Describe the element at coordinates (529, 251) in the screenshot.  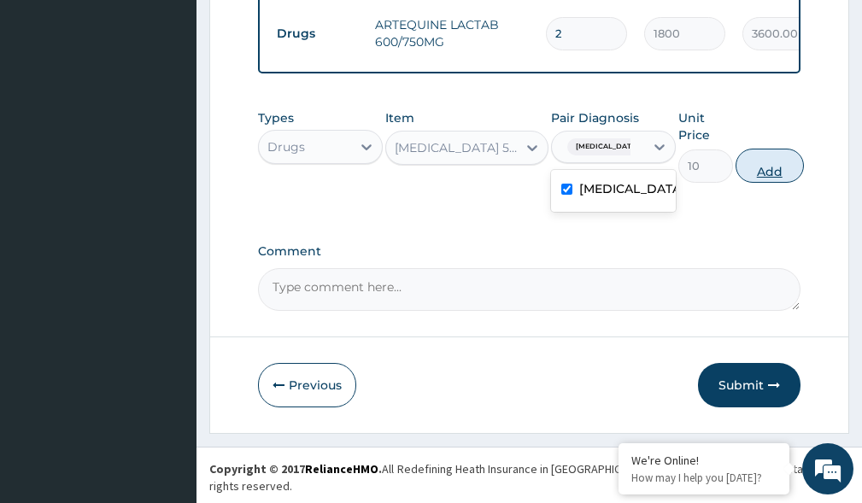
I see `label: Comment` at that location.